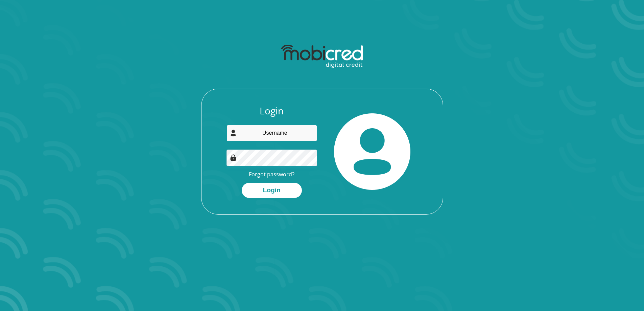 This screenshot has height=311, width=644. Describe the element at coordinates (233, 133) in the screenshot. I see `img: user-icon image` at that location.